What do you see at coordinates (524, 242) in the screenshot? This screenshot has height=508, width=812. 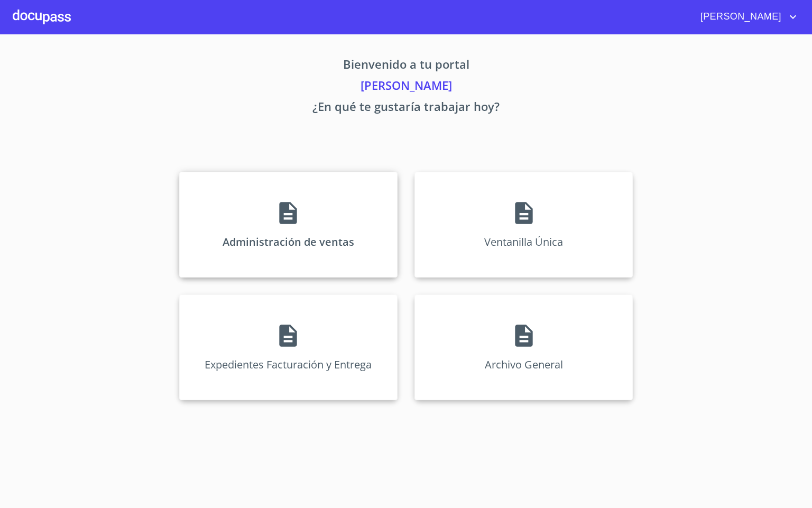 I see `p: Ventanilla Única` at bounding box center [524, 242].